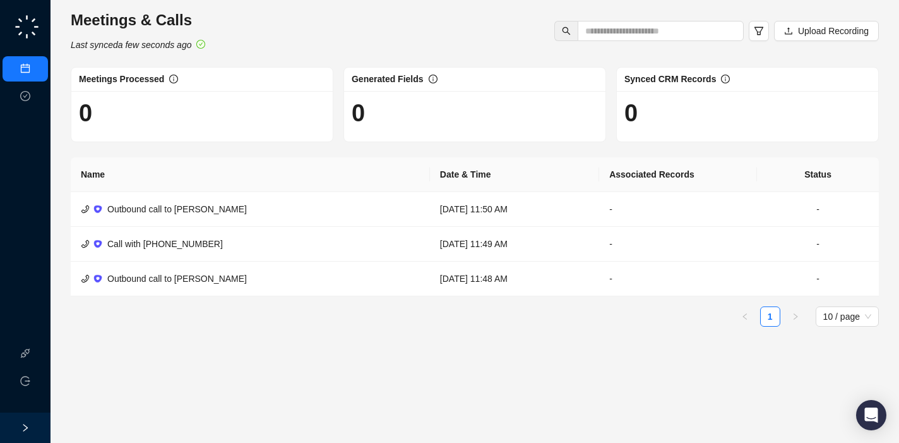  Describe the element at coordinates (833, 31) in the screenshot. I see `span: Upload Recording` at that location.